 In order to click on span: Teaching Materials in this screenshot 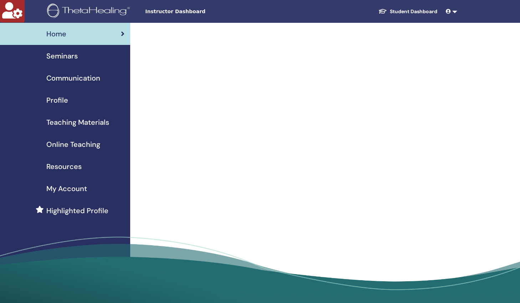, I will do `click(78, 122)`.